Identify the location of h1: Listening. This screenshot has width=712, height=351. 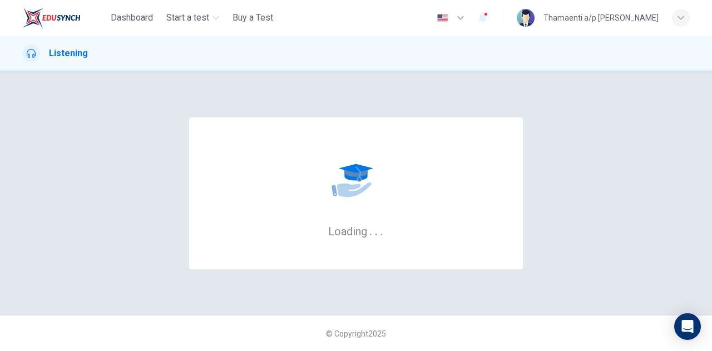
(68, 53).